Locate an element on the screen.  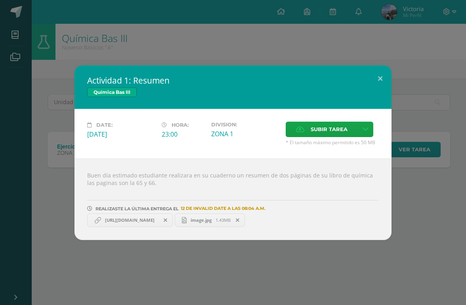
div: Buen día estimado estudiante realizara en su cuaderno un resumen de dos páginas de su libro de qu... is located at coordinates (233, 199).